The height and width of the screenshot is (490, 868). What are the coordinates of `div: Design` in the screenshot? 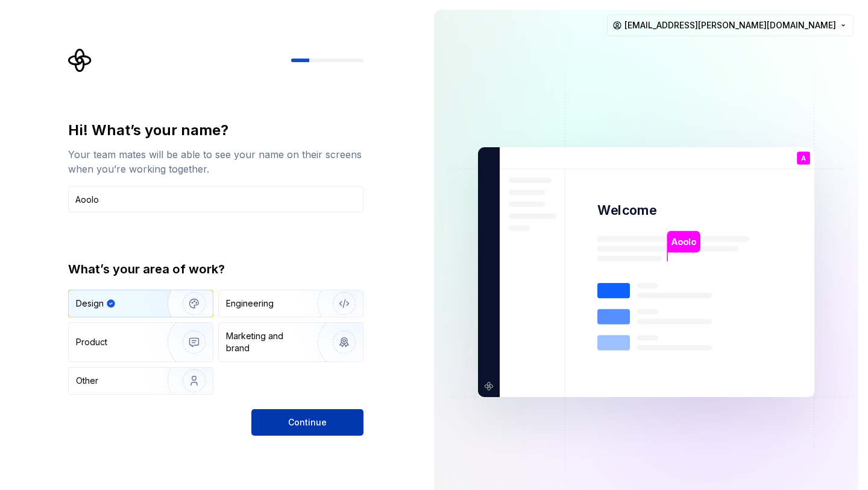 It's located at (90, 304).